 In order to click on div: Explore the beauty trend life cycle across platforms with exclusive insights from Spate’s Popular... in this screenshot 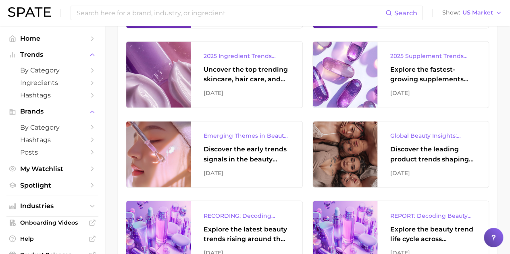, I will do `click(433, 234)`.